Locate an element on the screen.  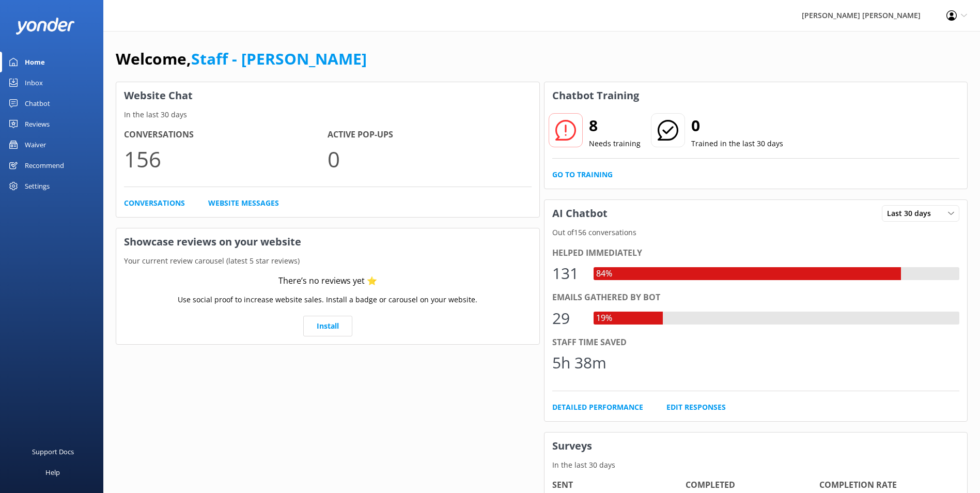
h4: Active Pop-ups is located at coordinates (429, 135).